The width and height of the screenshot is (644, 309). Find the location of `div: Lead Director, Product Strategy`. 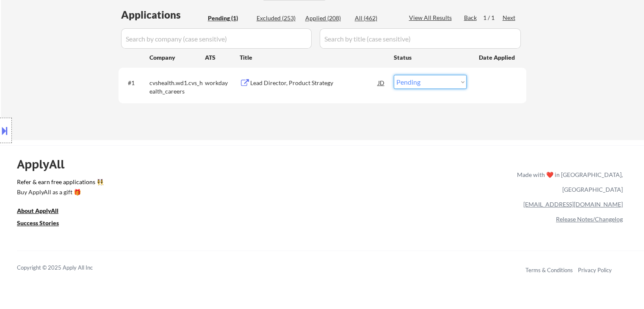

div: Lead Director, Product Strategy is located at coordinates (314, 83).